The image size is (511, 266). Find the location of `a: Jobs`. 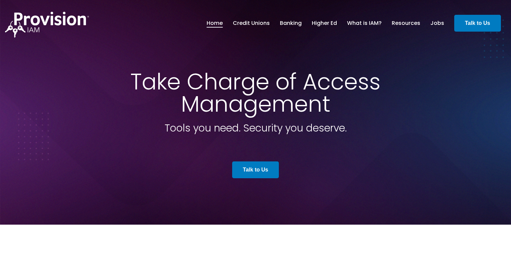

a: Jobs is located at coordinates (437, 23).